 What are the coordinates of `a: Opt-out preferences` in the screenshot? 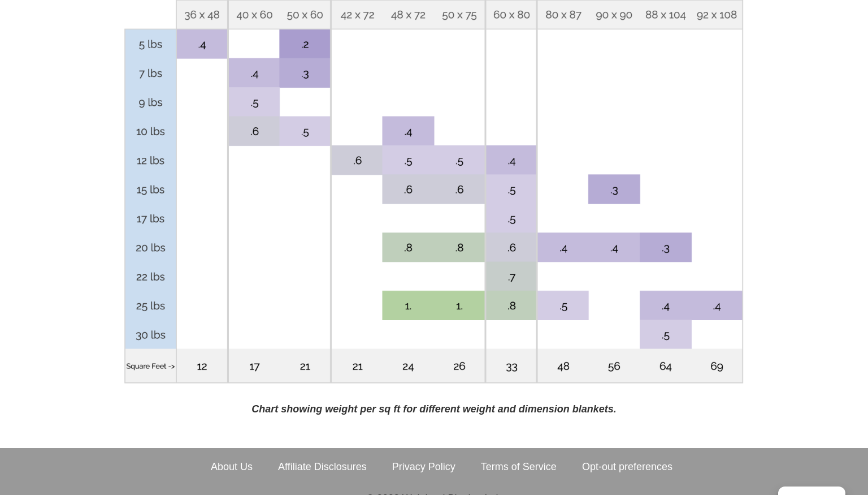 It's located at (628, 466).